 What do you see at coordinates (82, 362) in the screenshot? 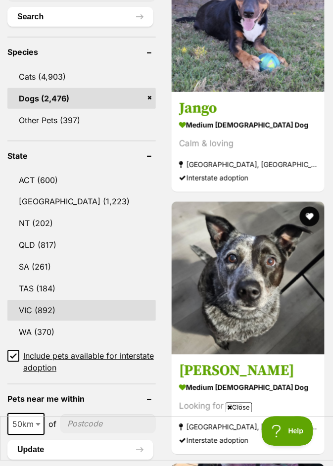
I see `a: Include pets available for interstate adoption` at bounding box center [82, 362].